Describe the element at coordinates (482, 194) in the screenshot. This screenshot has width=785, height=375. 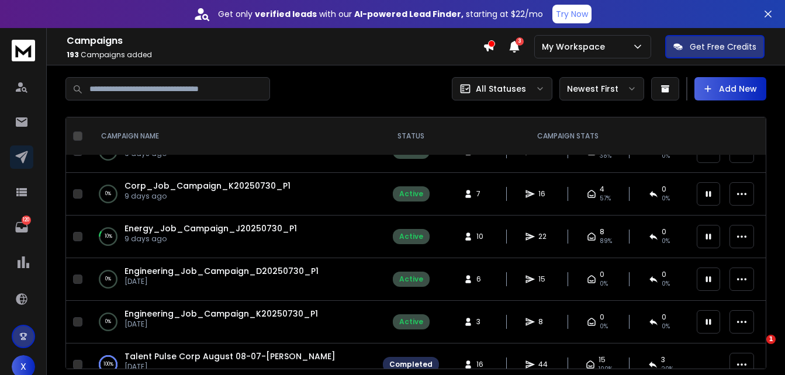
I see `span: 7` at that location.